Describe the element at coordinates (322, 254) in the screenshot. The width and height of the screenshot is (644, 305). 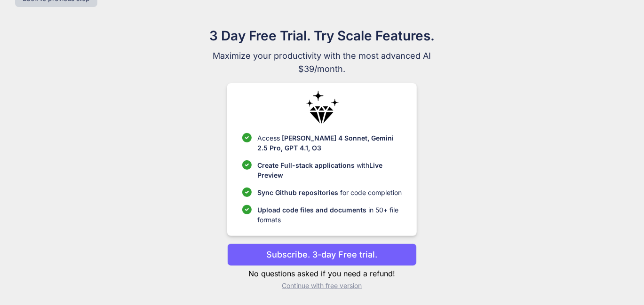
I see `button: Subscribe. 3-day Free trial.` at that location.